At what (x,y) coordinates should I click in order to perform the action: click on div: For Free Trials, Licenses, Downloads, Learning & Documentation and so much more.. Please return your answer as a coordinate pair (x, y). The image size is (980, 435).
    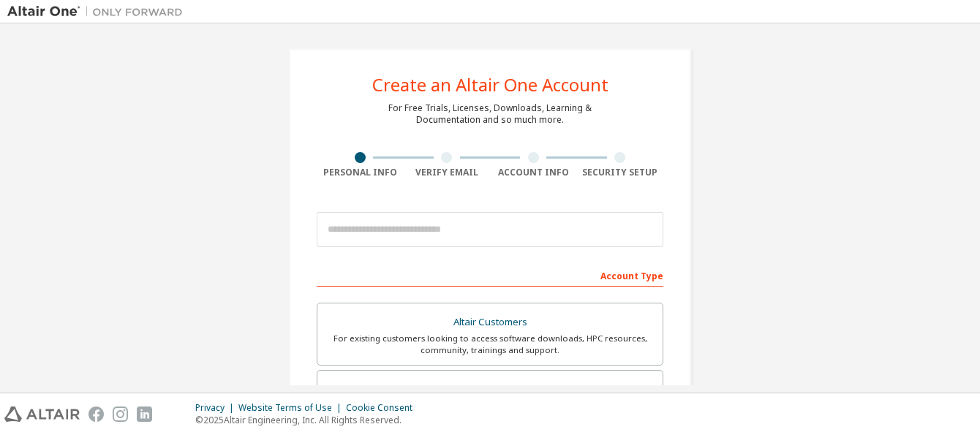
    Looking at the image, I should click on (490, 114).